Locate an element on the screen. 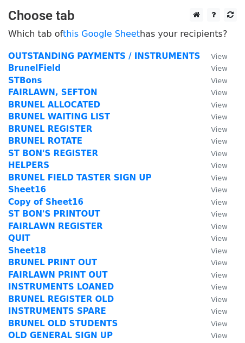 Image resolution: width=245 pixels, height=343 pixels. strong: BRUNEL ALLOCATED is located at coordinates (54, 105).